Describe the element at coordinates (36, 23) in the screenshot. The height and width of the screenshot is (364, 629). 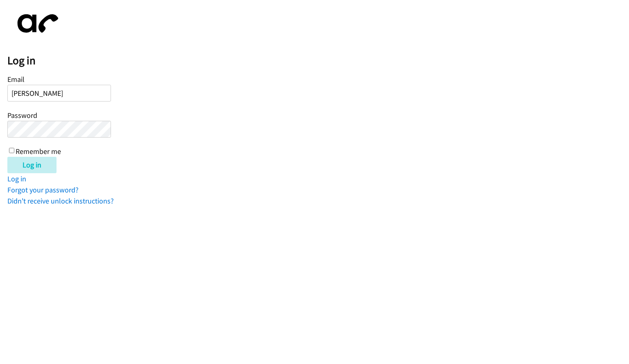
I see `img: aphone-8a226864a2ddd6a5e75d1ebefc011f4aa8f32683c2d82f3fb0802fe031f96514.svg` at that location.